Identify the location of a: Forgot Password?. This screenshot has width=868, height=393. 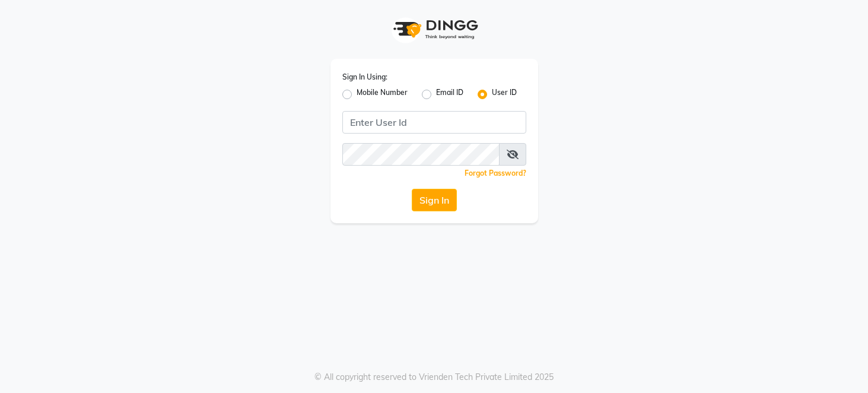
(495, 173).